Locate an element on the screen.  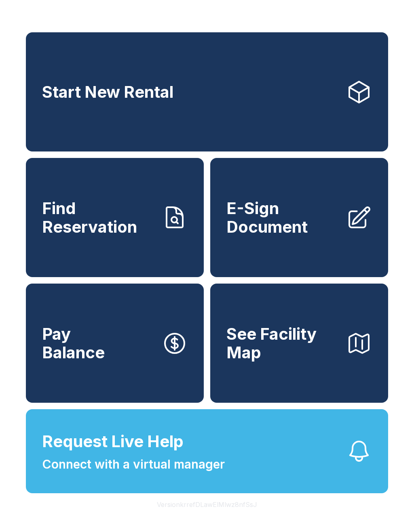
span: Connect with a virtual manager is located at coordinates (134, 464).